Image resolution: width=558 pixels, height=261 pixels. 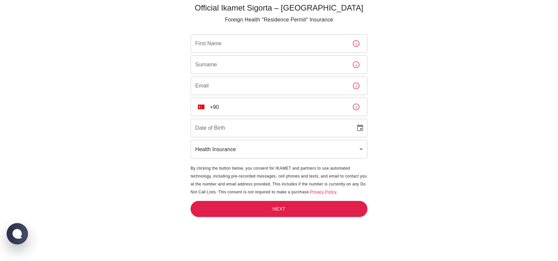 I want to click on button: Next, so click(x=279, y=209).